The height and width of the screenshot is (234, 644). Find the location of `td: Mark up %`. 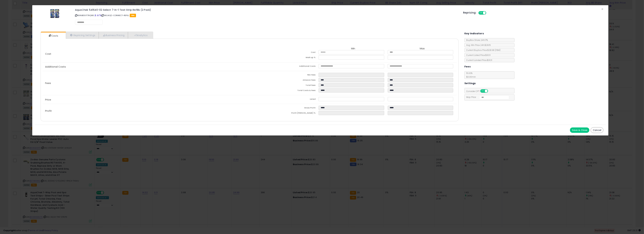

td: Mark up % is located at coordinates (284, 58).